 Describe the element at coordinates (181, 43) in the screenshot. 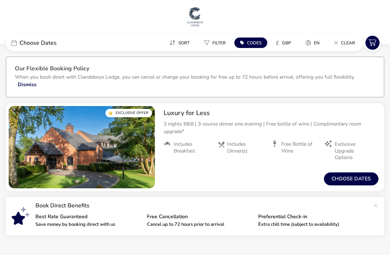

I see `naf-pibe-menu-bar-item: Sort` at that location.